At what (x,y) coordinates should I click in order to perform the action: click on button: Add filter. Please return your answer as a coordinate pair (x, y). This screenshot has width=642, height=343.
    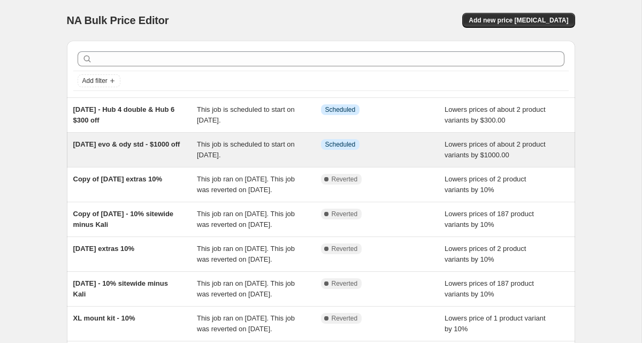
    Looking at the image, I should click on (99, 81).